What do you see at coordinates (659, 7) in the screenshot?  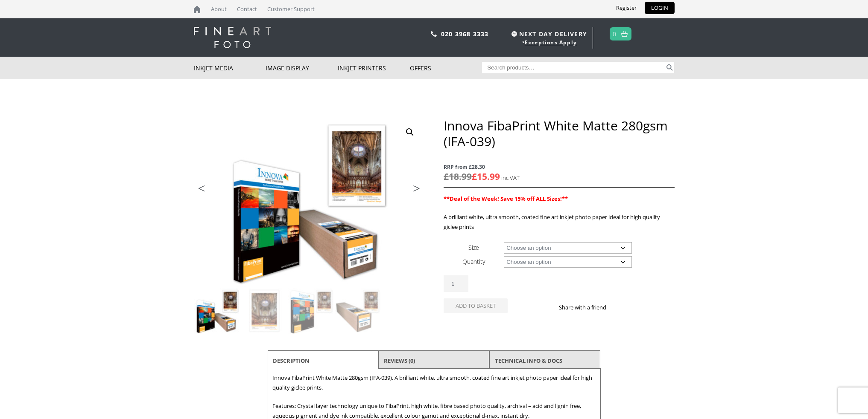 I see `a: LOGIN` at bounding box center [659, 7].